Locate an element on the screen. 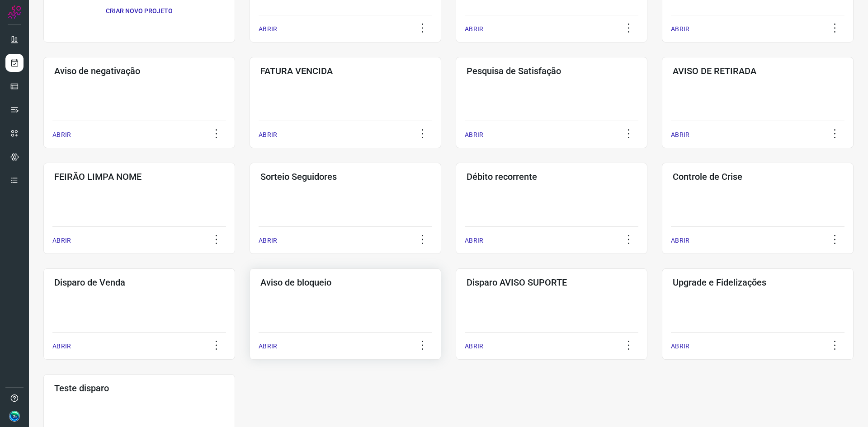 The height and width of the screenshot is (427, 868). h3: Controle de Crise is located at coordinates (758, 176).